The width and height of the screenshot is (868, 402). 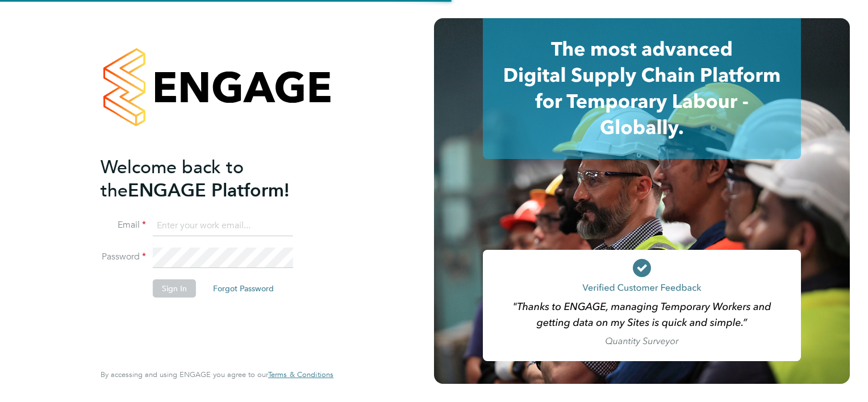 I want to click on input: Enter your work email..., so click(x=223, y=226).